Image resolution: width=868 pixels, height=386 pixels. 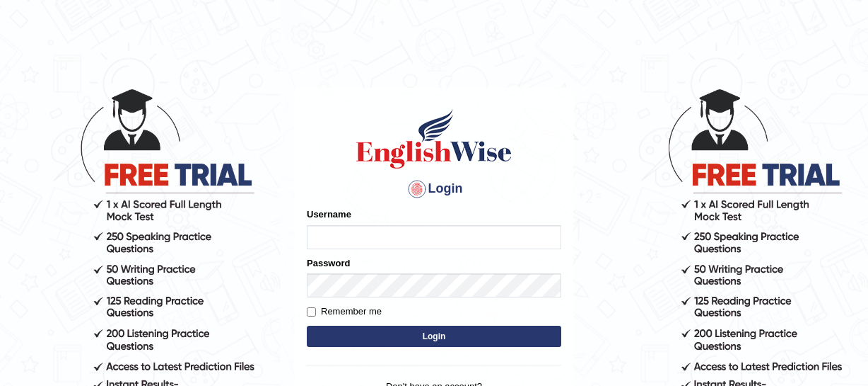 What do you see at coordinates (344, 312) in the screenshot?
I see `label: Remember me` at bounding box center [344, 312].